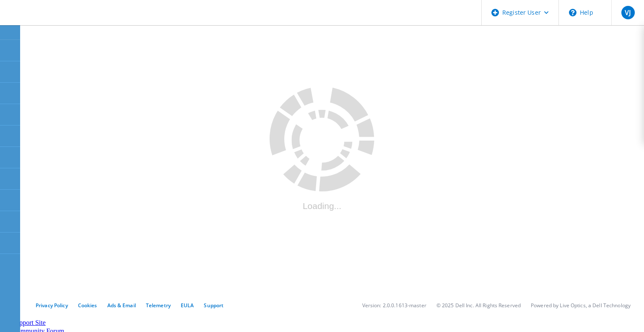 Image resolution: width=644 pixels, height=332 pixels. I want to click on span: VJ, so click(628, 13).